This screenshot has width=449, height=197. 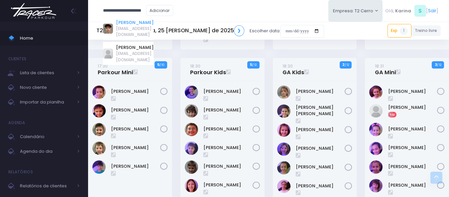 I want to click on img: Bernardo Vinciguerra, so click(x=192, y=92).